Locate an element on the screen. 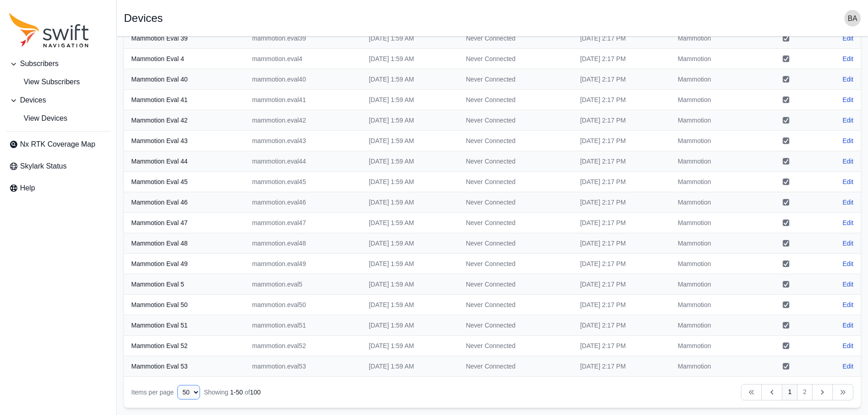 The height and width of the screenshot is (415, 868). span: Nx RTK Coverage Map is located at coordinates (58, 144).